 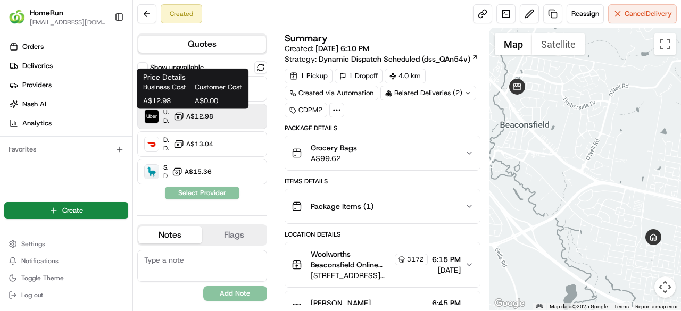 I want to click on a: Terms (opens in new tab), so click(x=621, y=306).